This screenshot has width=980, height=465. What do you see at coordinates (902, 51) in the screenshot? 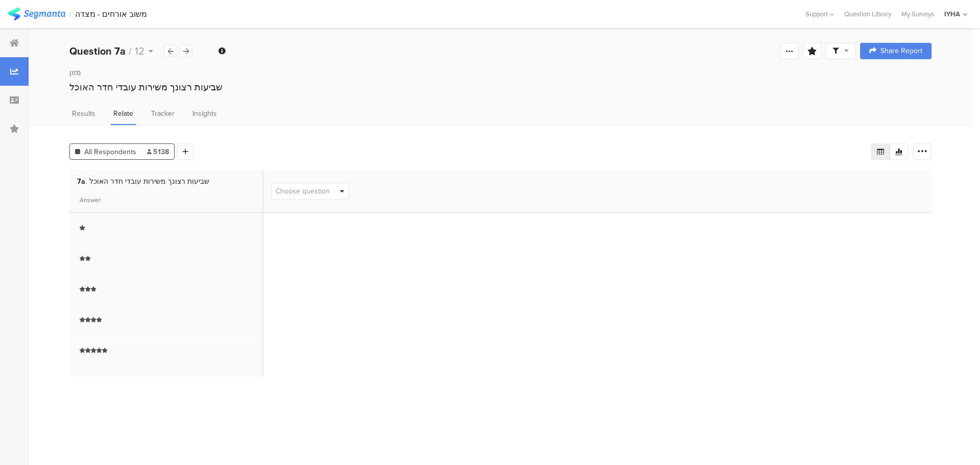
I see `span: Share Report` at bounding box center [902, 51].